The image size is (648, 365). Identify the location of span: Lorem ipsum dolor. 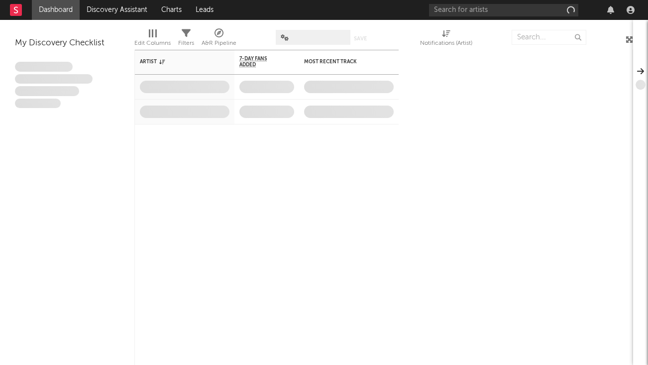
(44, 67).